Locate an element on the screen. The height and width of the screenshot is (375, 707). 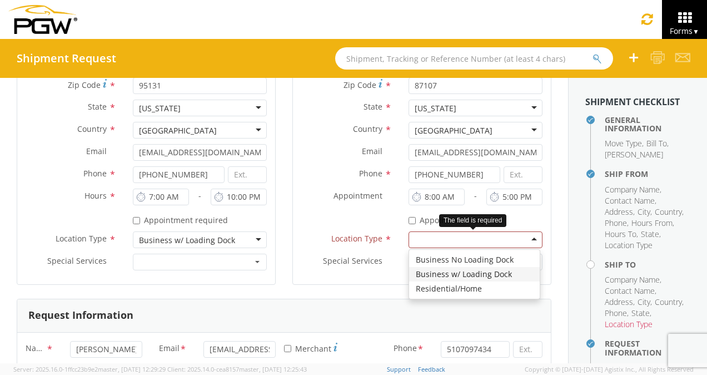
h4: Shipment Request is located at coordinates (66, 58).